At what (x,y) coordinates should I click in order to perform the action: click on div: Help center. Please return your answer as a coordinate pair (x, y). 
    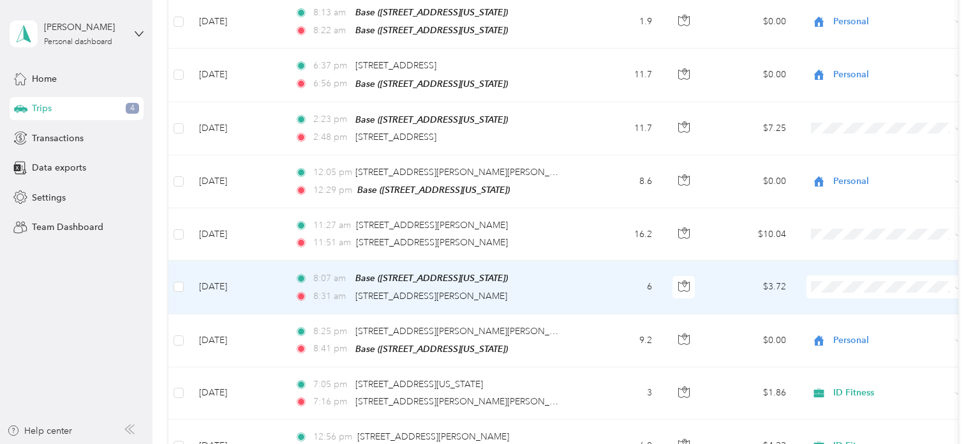
    Looking at the image, I should click on (39, 431).